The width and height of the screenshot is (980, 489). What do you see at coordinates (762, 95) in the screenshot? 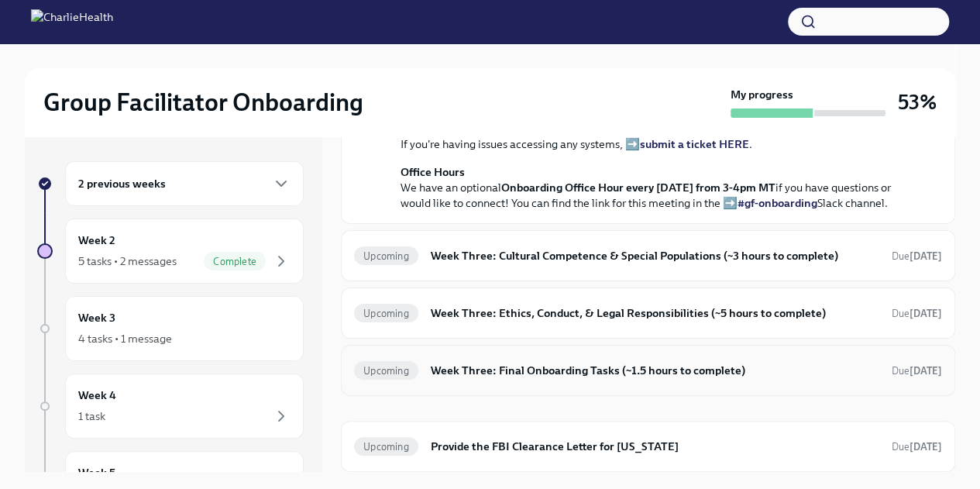
I see `strong: My progress` at bounding box center [762, 95].